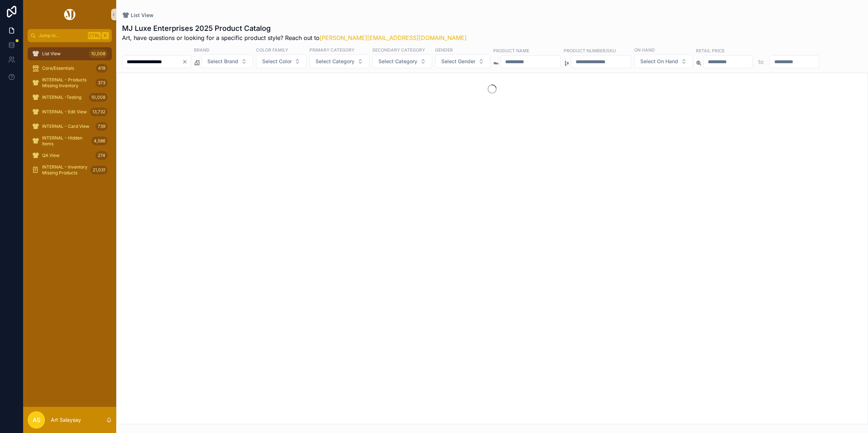  I want to click on span: Core/Essentials, so click(58, 68).